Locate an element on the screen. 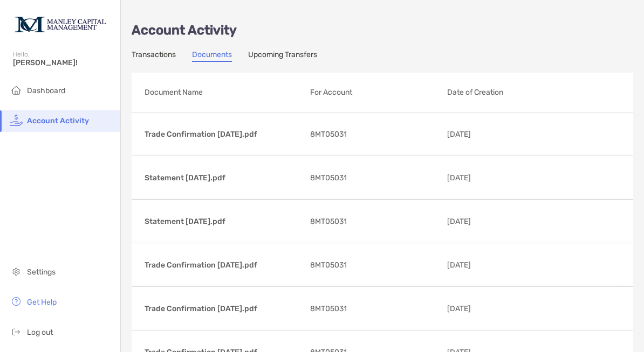 The image size is (644, 352). p: Date of Creation is located at coordinates (518, 92).